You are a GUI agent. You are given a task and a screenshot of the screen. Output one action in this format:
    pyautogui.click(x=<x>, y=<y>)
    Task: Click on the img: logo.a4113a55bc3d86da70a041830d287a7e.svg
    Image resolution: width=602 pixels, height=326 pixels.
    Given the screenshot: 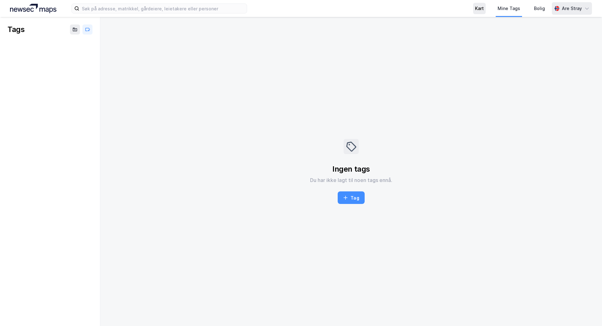 What is the action you would take?
    pyautogui.click(x=33, y=8)
    